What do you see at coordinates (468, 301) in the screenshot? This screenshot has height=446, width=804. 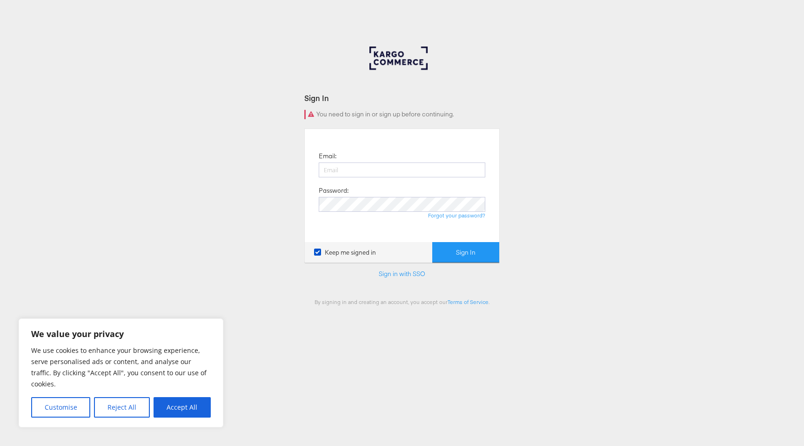 I see `a: Terms of Service` at bounding box center [468, 301].